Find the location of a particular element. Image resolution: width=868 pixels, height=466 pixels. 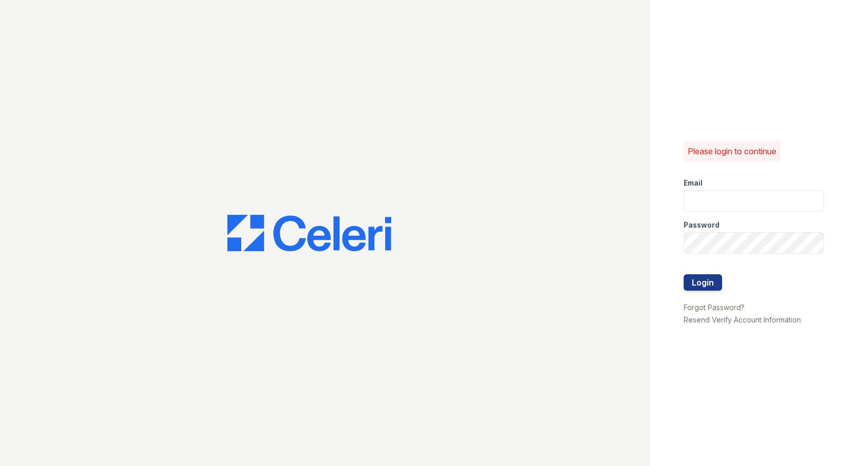

label: Email is located at coordinates (693, 183).